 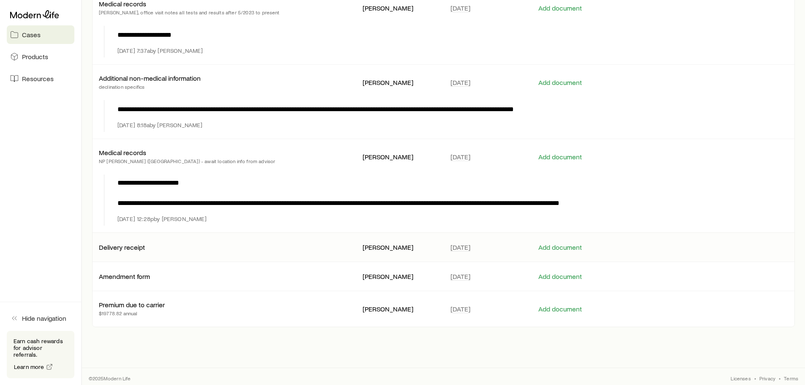 I want to click on a: Privacy, so click(x=768, y=378).